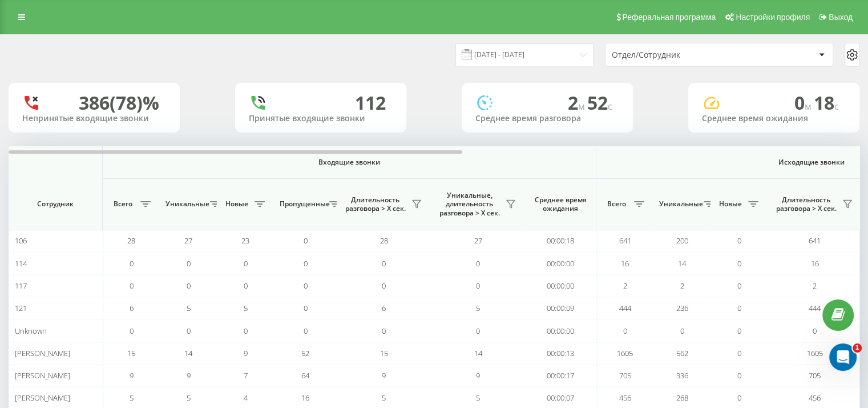  Describe the element at coordinates (119, 103) in the screenshot. I see `div: 386 (78)%` at that location.